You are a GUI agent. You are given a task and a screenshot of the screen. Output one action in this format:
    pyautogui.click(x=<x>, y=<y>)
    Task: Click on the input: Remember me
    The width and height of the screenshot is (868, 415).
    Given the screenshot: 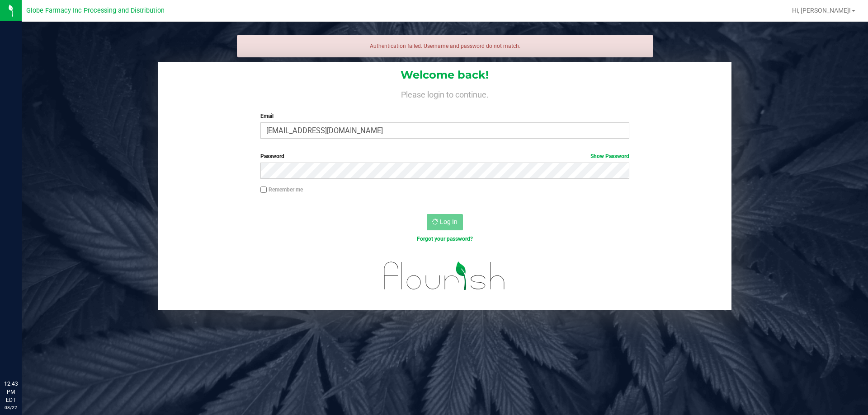 What is the action you would take?
    pyautogui.click(x=263, y=190)
    